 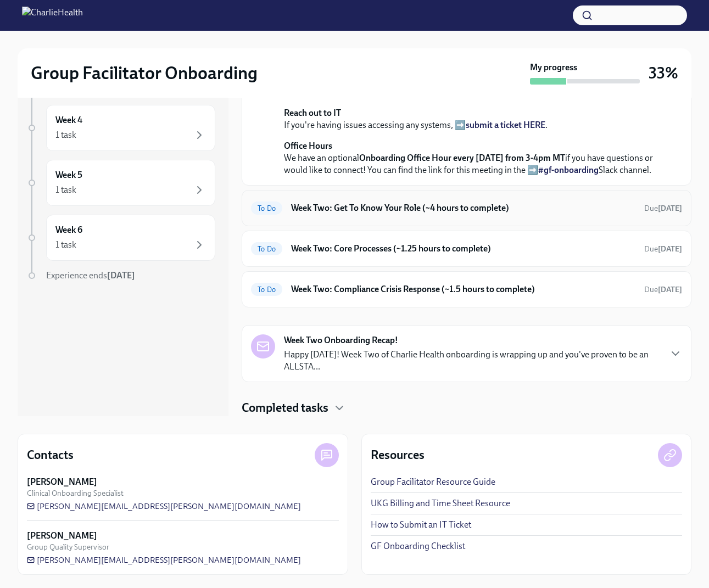 What do you see at coordinates (91, 275) in the screenshot?
I see `span: Experience ends` at bounding box center [91, 275].